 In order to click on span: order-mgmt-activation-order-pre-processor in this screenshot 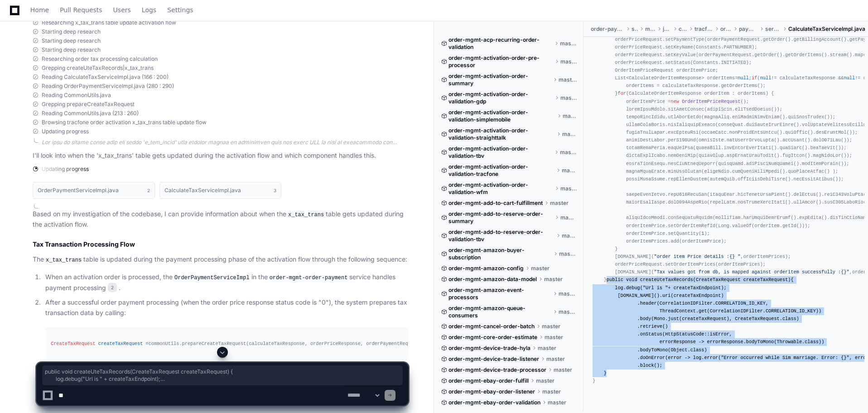, I will do `click(500, 61)`.